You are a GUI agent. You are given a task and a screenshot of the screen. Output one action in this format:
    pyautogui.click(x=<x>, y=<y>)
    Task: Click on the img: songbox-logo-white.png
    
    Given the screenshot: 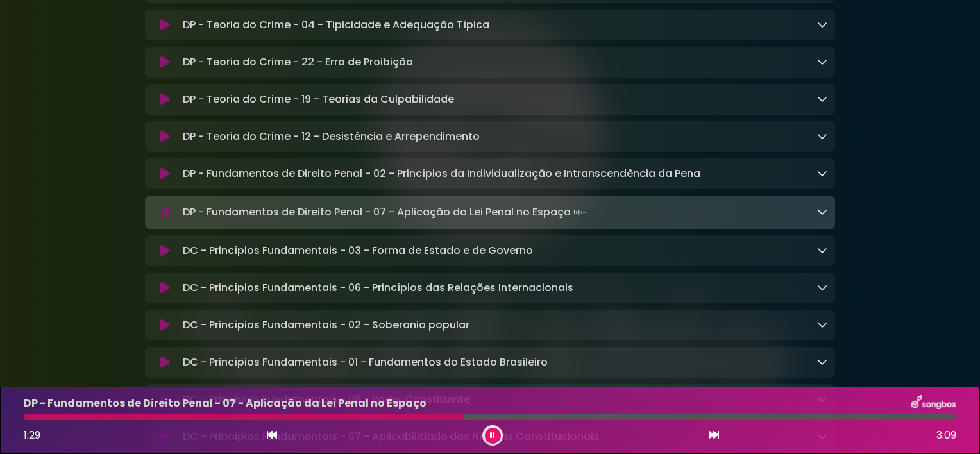 What is the action you would take?
    pyautogui.click(x=934, y=403)
    